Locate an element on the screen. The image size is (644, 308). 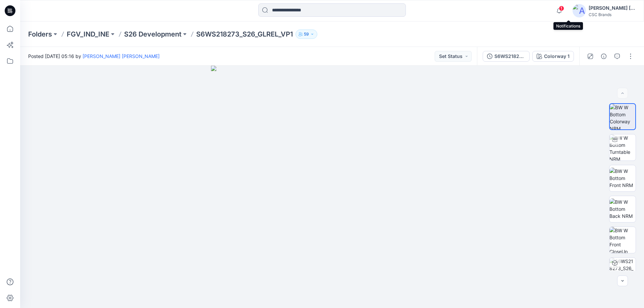
img: BW W Bottom Back NRM is located at coordinates (622, 209).